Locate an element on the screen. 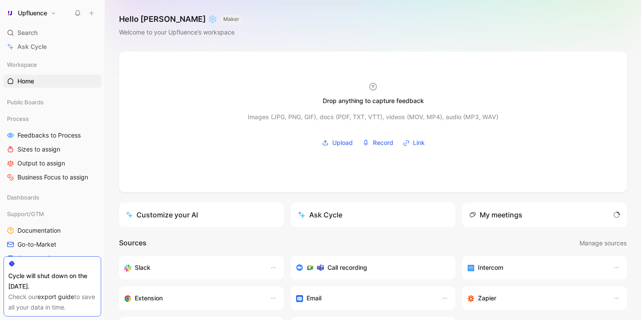  h3: Email is located at coordinates (314, 298).